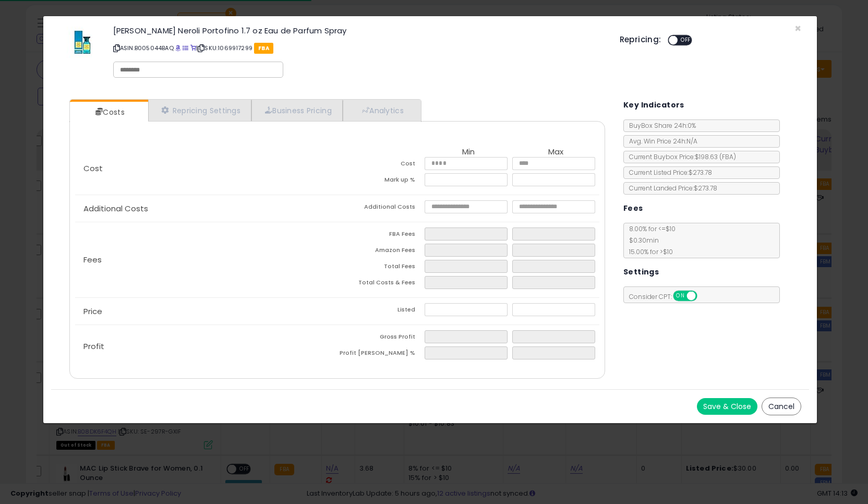  Describe the element at coordinates (640, 39) in the screenshot. I see `h5: Repricing:` at that location.